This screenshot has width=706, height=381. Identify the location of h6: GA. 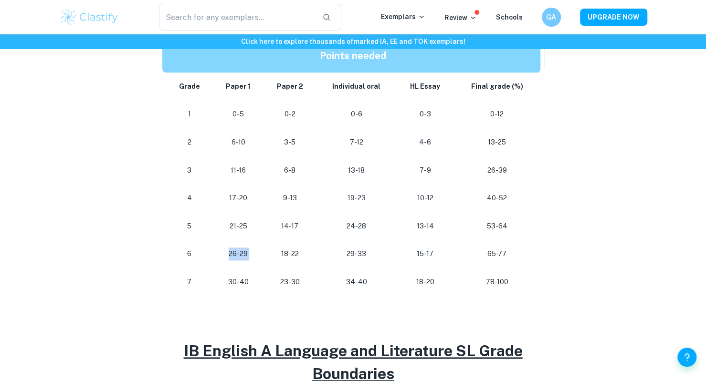
(551, 17).